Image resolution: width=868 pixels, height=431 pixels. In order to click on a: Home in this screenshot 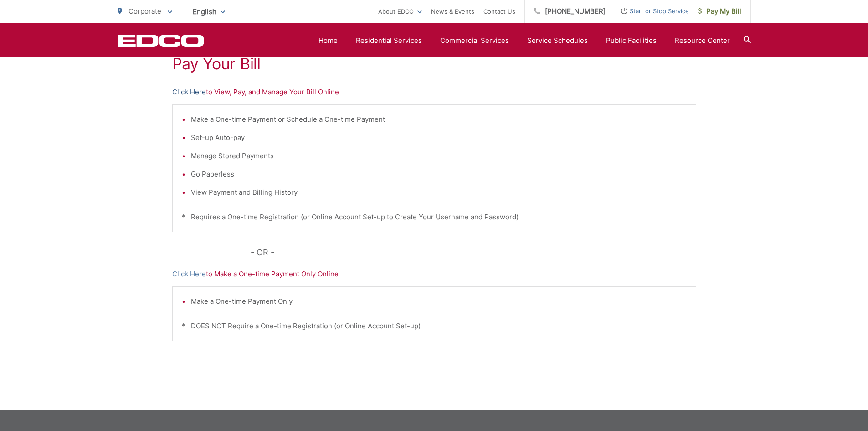, I will do `click(328, 41)`.